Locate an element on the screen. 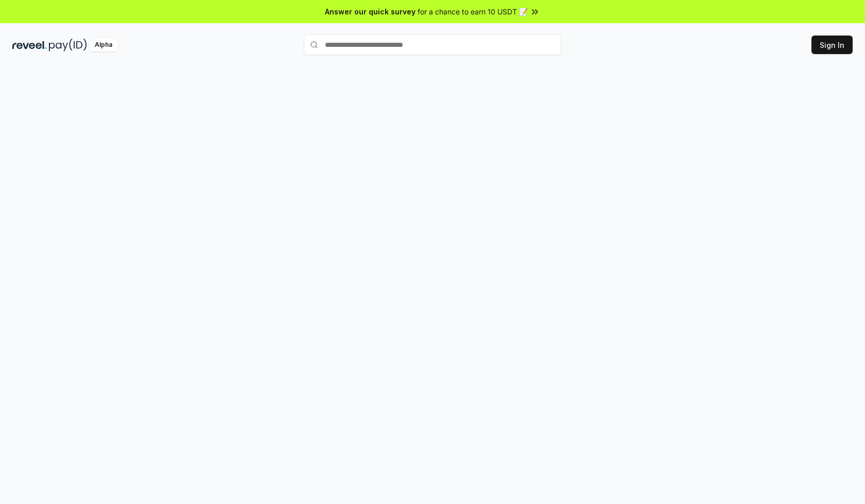 The width and height of the screenshot is (865, 504). div: Alpha is located at coordinates (103, 45).